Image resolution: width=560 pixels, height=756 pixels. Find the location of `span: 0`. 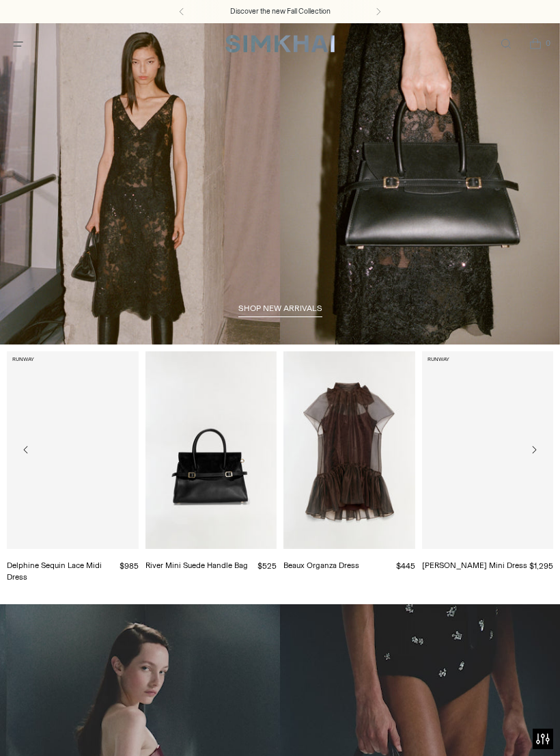

span: 0 is located at coordinates (548, 43).